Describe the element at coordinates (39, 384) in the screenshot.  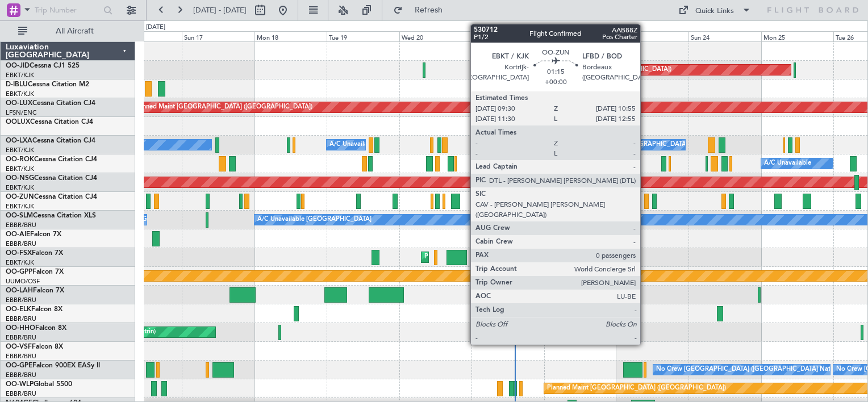
I see `a: OO-WLPGlobal 5500` at that location.